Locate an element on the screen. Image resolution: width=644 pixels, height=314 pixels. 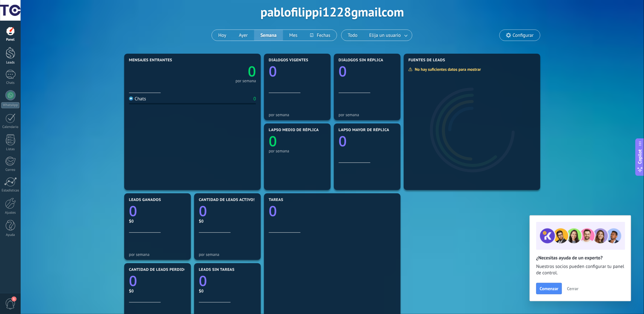
span: Elija un usuario is located at coordinates (385, 35).